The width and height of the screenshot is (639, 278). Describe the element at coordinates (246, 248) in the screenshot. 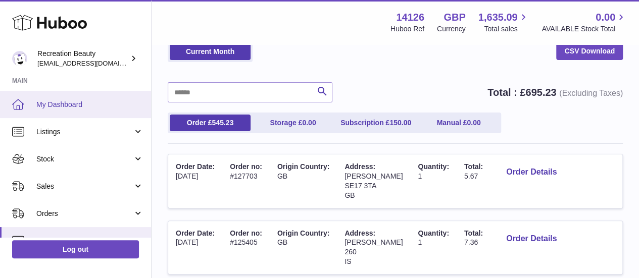

I see `td: #125405` at that location.